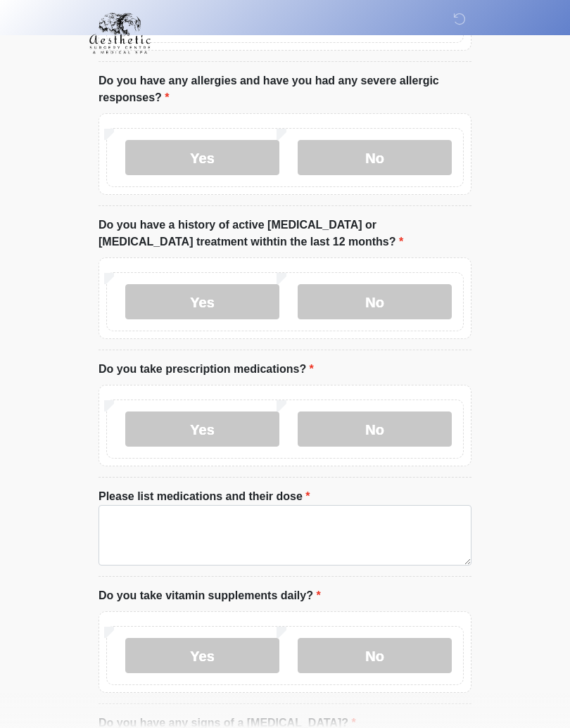  What do you see at coordinates (205, 497) in the screenshot?
I see `label: Please list medications and their dose` at bounding box center [205, 497].